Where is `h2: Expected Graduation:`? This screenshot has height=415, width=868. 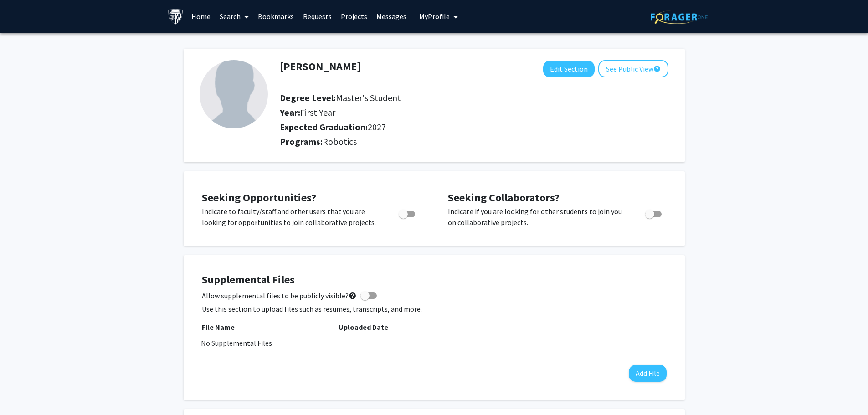
h2: Expected Graduation: is located at coordinates (435, 127).